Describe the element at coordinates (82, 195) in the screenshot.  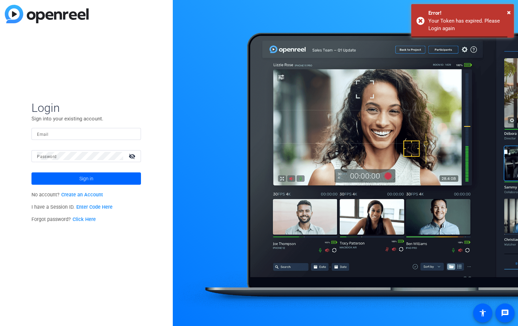
I see `a: Create an Account` at that location.